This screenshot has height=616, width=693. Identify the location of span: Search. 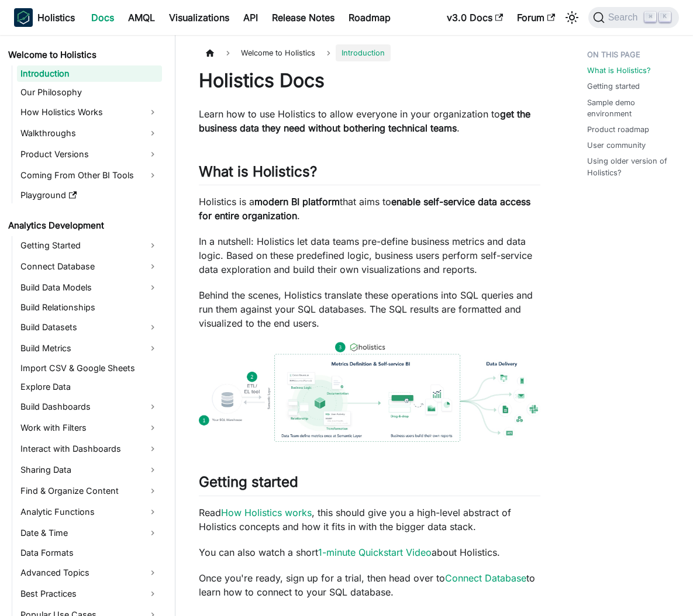
(624, 17).